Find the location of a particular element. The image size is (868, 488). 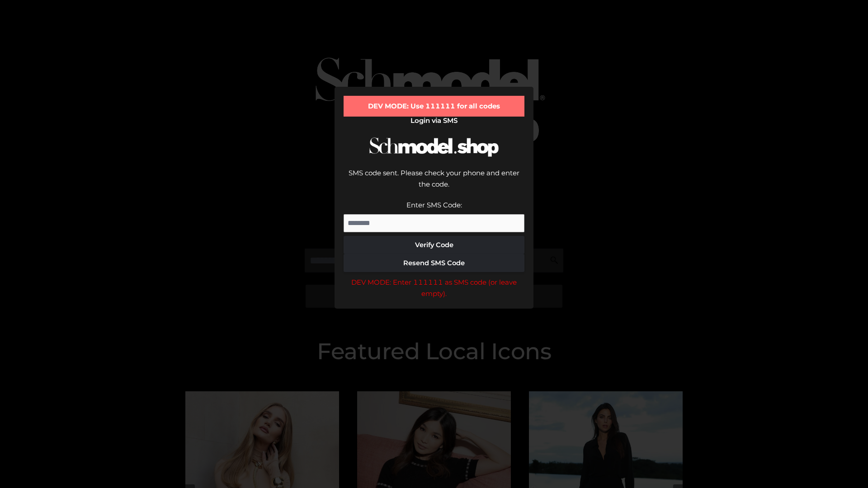

label: Enter SMS Code: is located at coordinates (434, 205).